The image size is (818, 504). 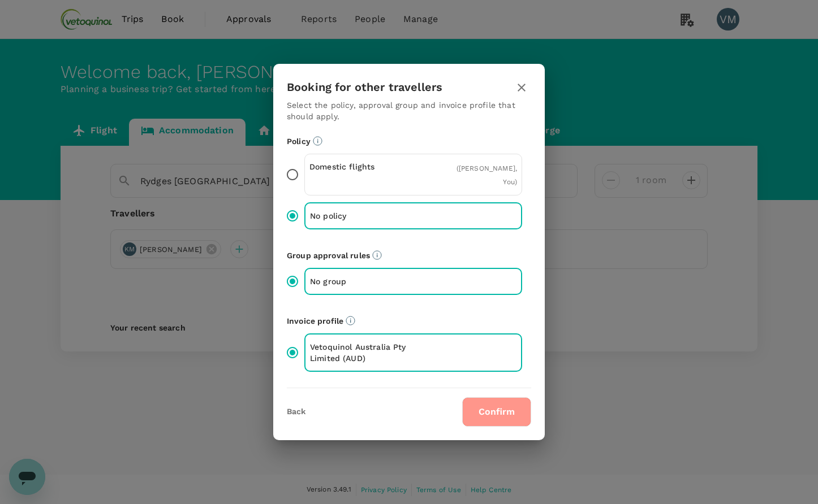 I want to click on button: Confirm, so click(x=497, y=412).